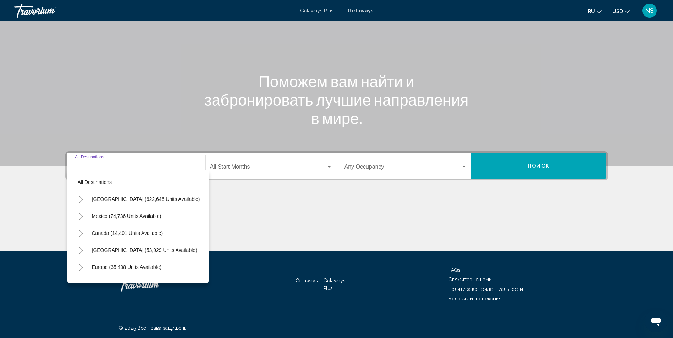 The image size is (673, 338). Describe the element at coordinates (454, 270) in the screenshot. I see `span: FAQs` at that location.